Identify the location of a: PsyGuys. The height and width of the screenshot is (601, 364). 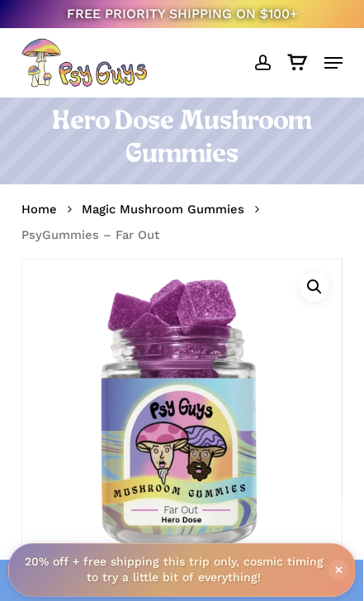
(84, 62).